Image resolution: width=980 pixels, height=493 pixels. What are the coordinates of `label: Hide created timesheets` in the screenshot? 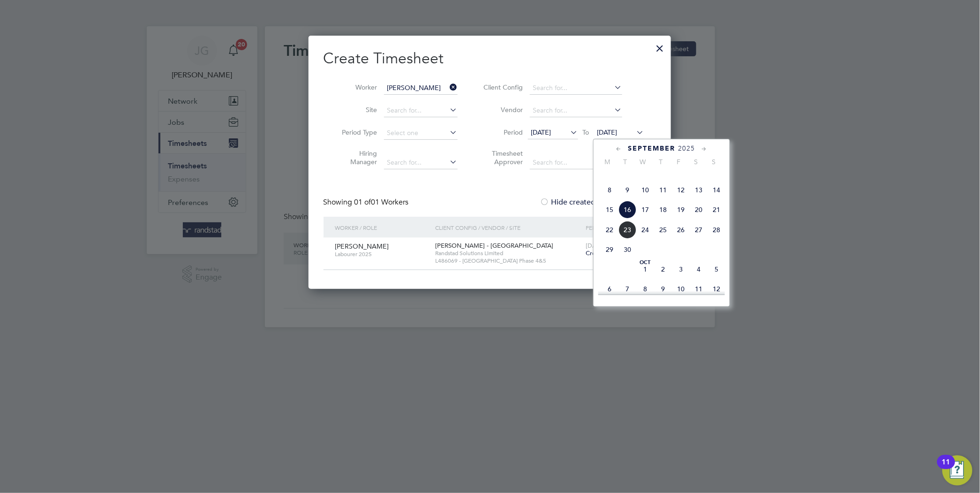 It's located at (587, 202).